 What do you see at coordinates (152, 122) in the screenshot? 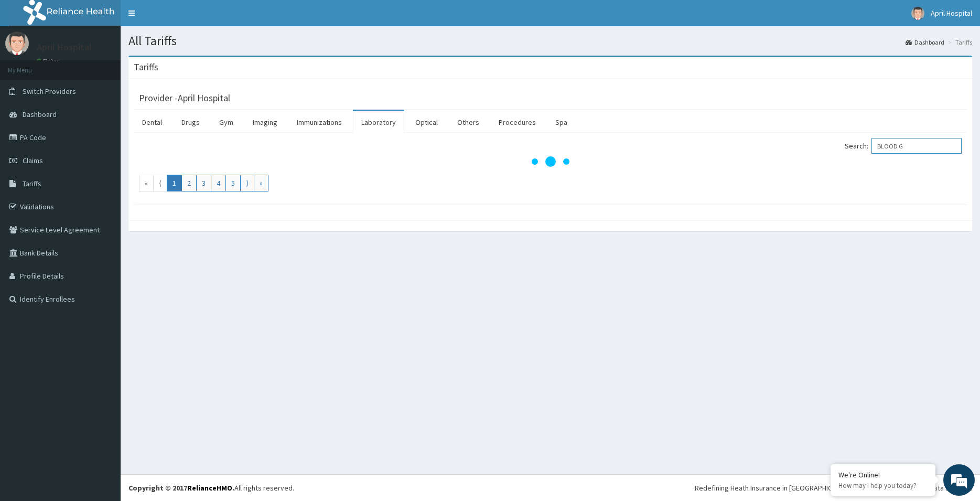
I see `a: Dental` at bounding box center [152, 122].